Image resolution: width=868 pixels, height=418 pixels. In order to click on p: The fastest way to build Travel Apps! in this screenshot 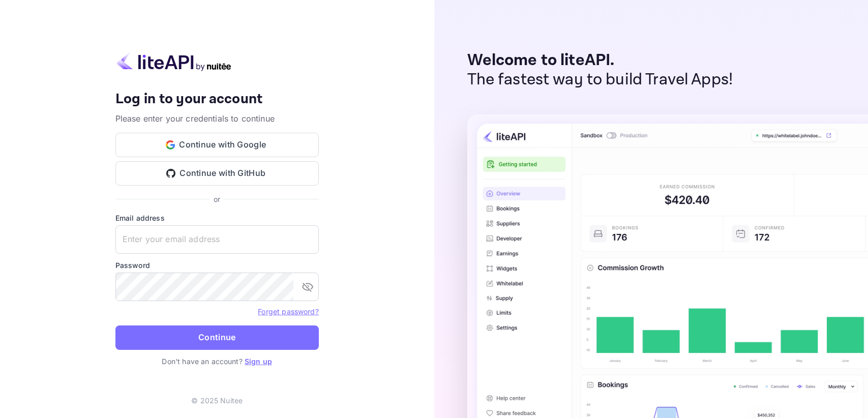, I will do `click(600, 80)`.